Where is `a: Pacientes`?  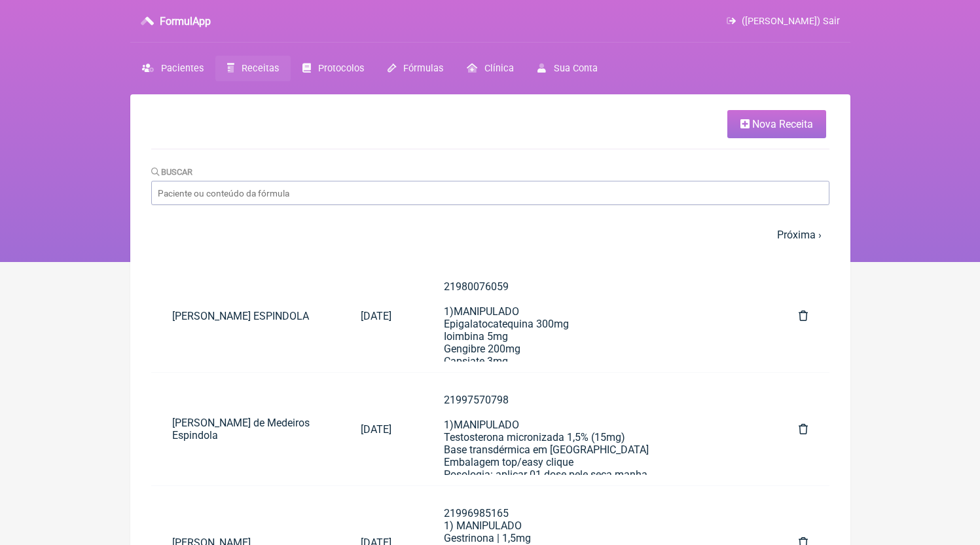 a: Pacientes is located at coordinates (173, 68).